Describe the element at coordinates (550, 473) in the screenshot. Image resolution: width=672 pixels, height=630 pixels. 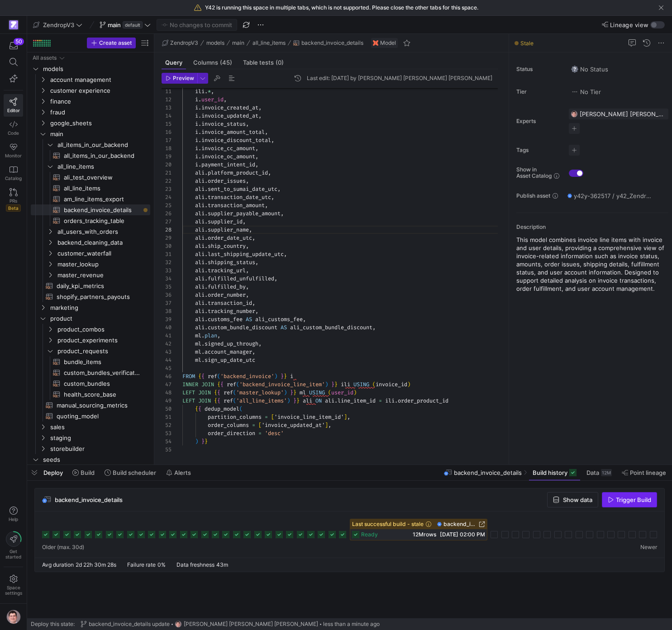
I see `span: Build history` at that location.